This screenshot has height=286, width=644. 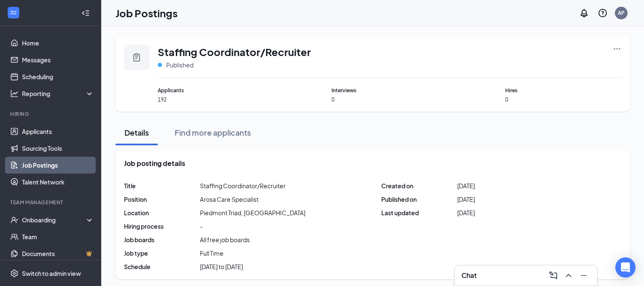 I want to click on button: Minimize, so click(x=584, y=276).